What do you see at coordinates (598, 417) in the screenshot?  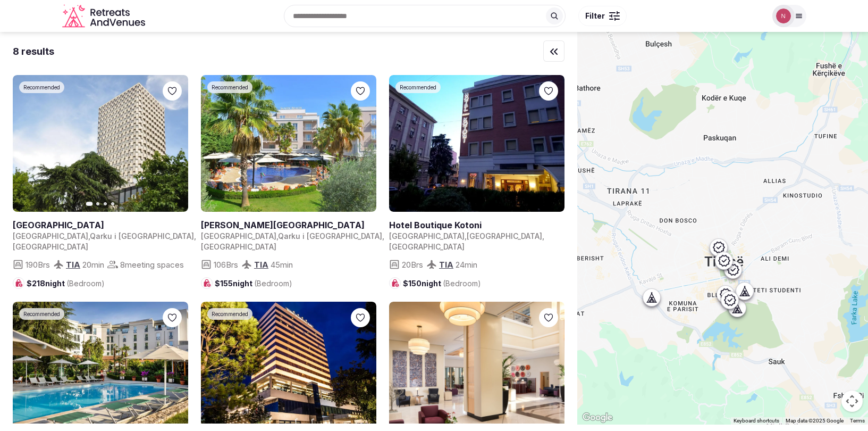 I see `a: Open this area in Google Maps (opens a new window)` at bounding box center [598, 417].